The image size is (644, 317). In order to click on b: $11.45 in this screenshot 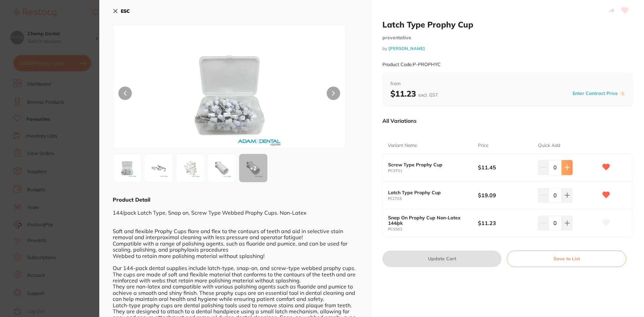, I will do `click(505, 167)`.